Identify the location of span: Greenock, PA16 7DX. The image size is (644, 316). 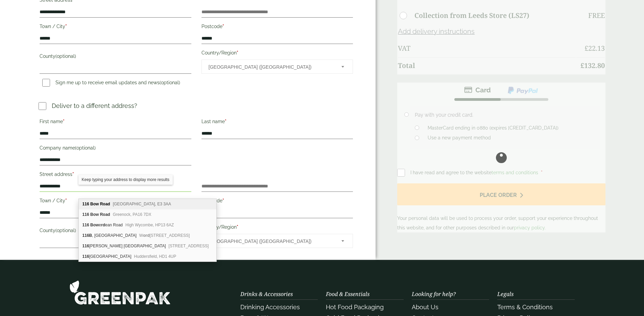
(132, 215).